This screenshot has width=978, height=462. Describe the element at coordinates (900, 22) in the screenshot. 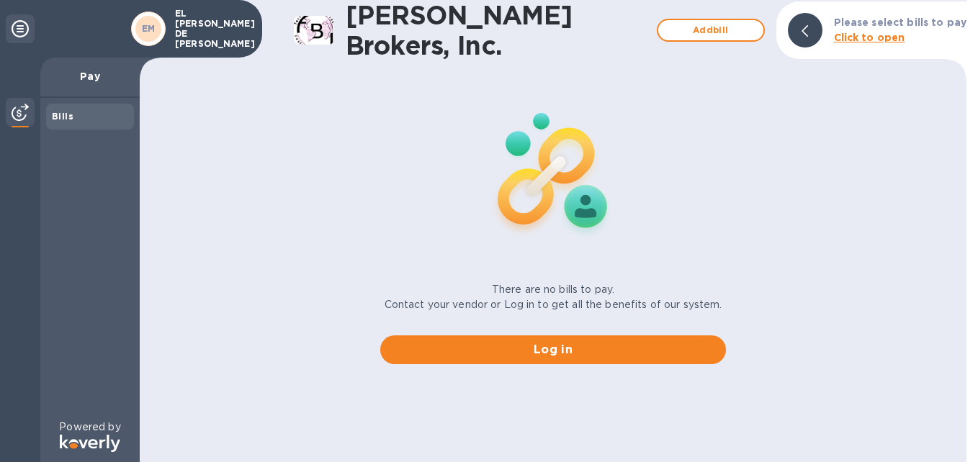

I see `b: Please select bills to pay` at that location.